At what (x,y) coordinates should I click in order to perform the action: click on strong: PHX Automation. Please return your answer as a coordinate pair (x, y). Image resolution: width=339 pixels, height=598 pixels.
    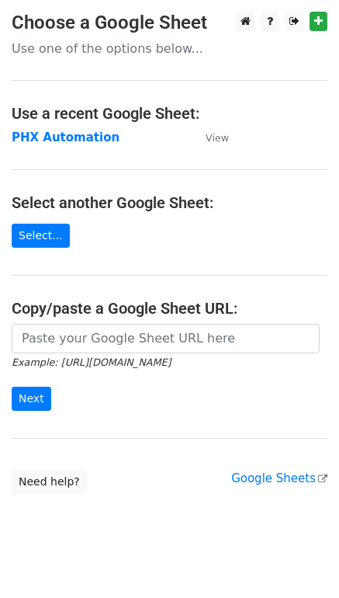
    Looking at the image, I should click on (65, 137).